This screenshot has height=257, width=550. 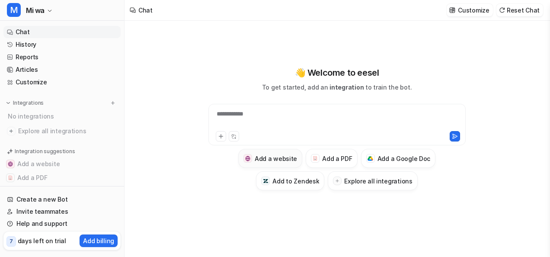 I want to click on button: Explore all integrations, so click(x=372, y=181).